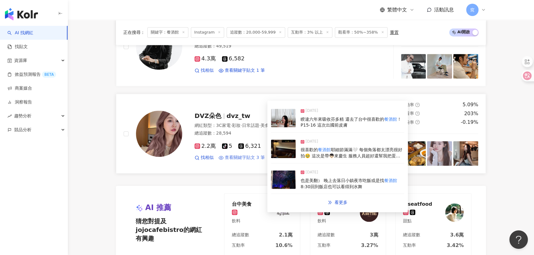 The width and height of the screenshot is (534, 255). What do you see at coordinates (245, 71) in the screenshot?
I see `span: 查看關鍵字貼文 1 筆` at bounding box center [245, 71].